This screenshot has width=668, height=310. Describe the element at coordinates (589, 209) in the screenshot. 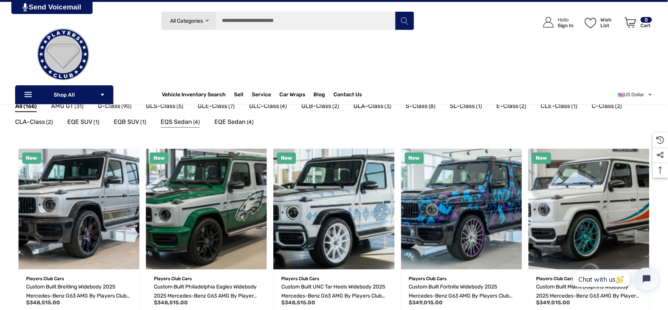

I see `img: For Sale: Custom Built Miami Dolphins Widebody 2025 Mercedes-Benz G63 AMG by Players Club Cars | ...` at that location.